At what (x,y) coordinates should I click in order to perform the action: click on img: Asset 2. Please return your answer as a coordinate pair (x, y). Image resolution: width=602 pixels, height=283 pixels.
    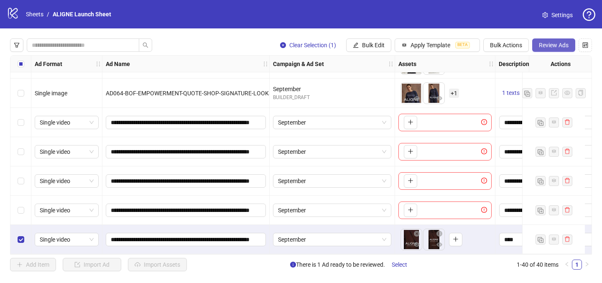
    Looking at the image, I should click on (434, 239).